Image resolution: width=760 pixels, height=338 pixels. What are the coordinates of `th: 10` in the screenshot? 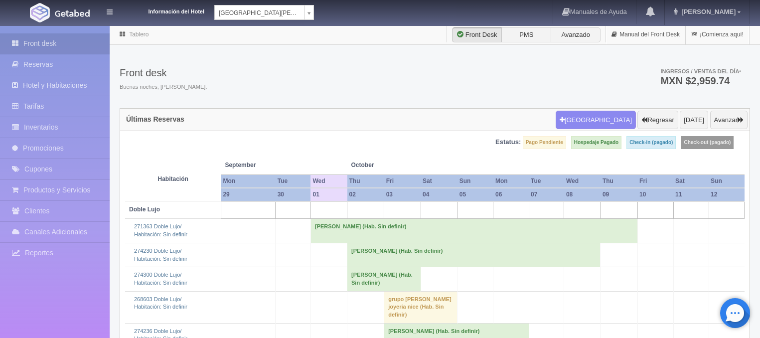 It's located at (656, 194).